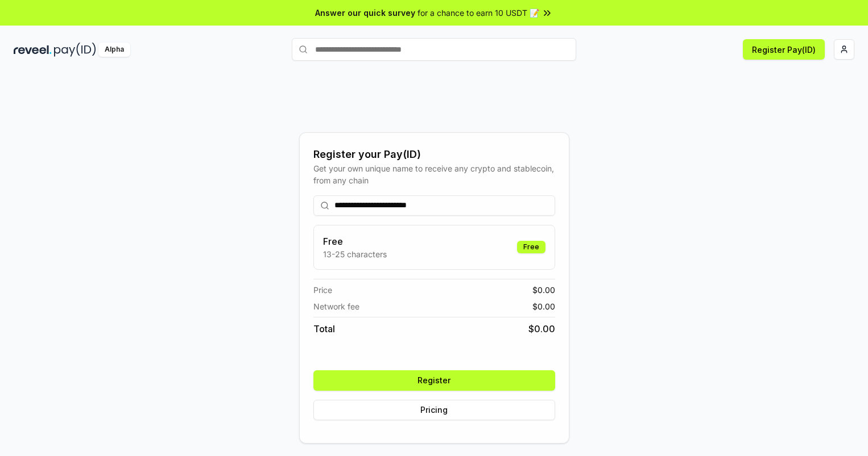  Describe the element at coordinates (324, 329) in the screenshot. I see `span: Total` at that location.